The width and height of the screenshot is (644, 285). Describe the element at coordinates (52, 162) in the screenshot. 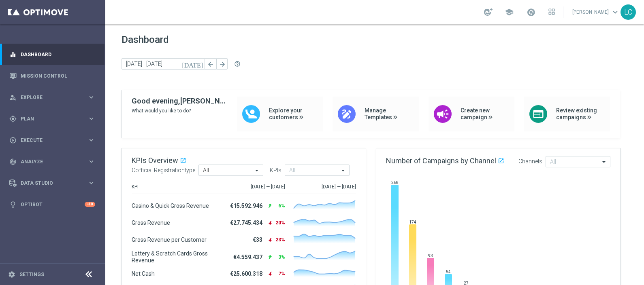

I see `button: track_changes Analyze keyboard_arrow_right` at that location.